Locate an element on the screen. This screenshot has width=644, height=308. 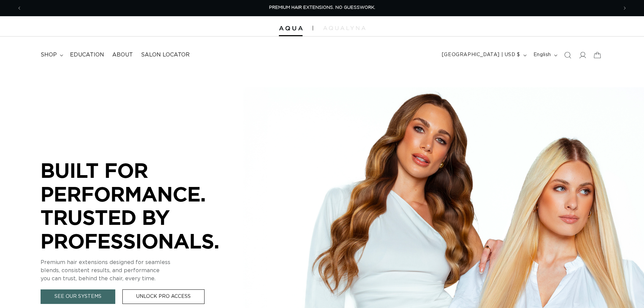
a: Unlock Pro Access is located at coordinates (163, 296).